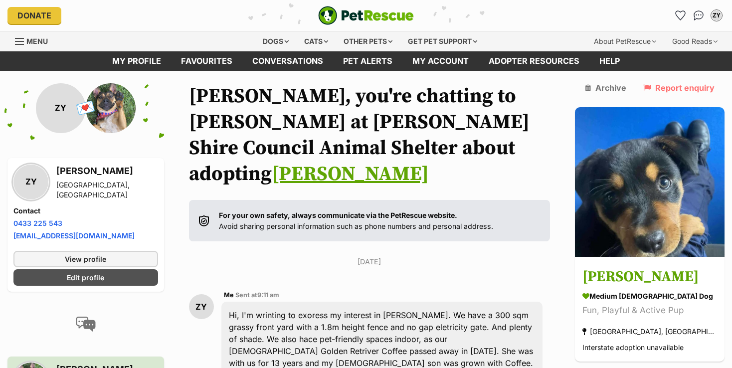 This screenshot has width=732, height=368. Describe the element at coordinates (679, 88) in the screenshot. I see `a: Report enquiry` at that location.